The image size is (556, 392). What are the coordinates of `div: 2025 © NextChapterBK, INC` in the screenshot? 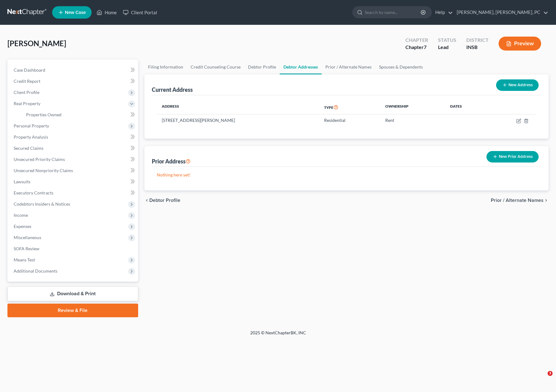 It's located at (278, 335).